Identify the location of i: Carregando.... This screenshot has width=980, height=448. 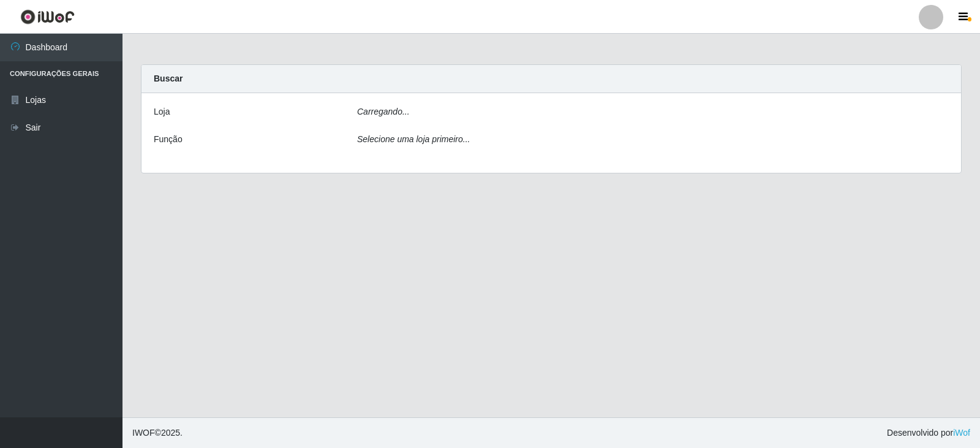
(383, 111).